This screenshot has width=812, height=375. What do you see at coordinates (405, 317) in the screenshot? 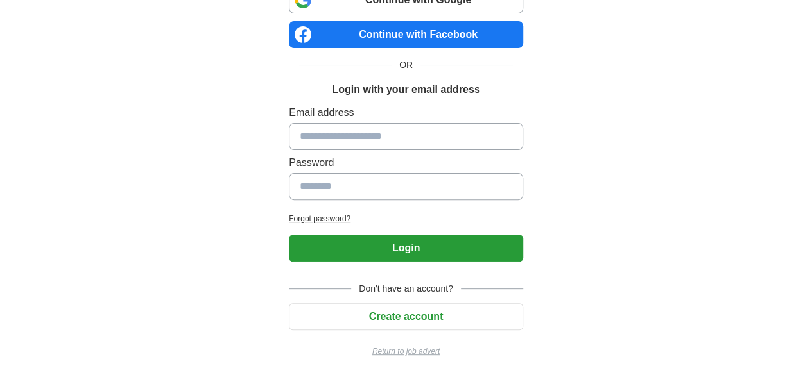
I see `button: Create account` at bounding box center [405, 317].